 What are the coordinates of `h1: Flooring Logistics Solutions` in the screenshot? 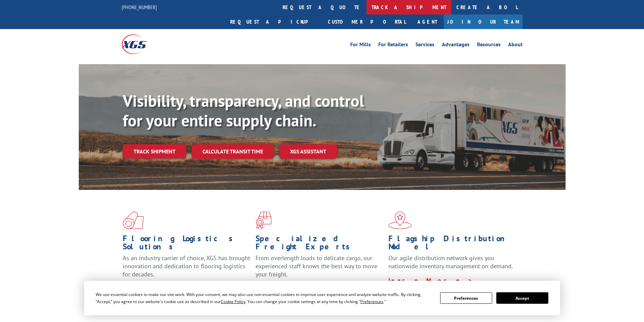 It's located at (187, 244).